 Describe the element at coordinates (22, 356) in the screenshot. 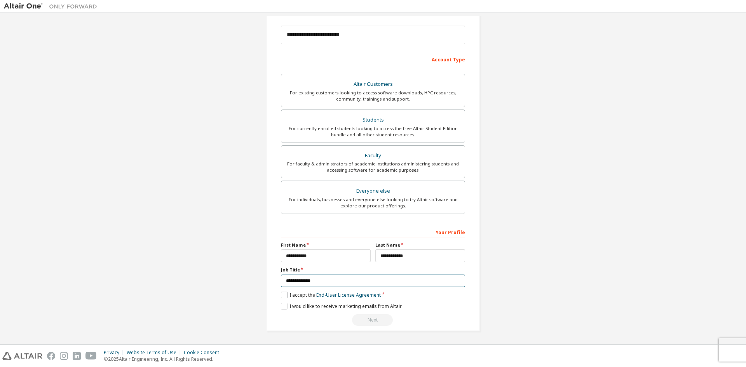

I see `img: altair_logo.svg` at that location.